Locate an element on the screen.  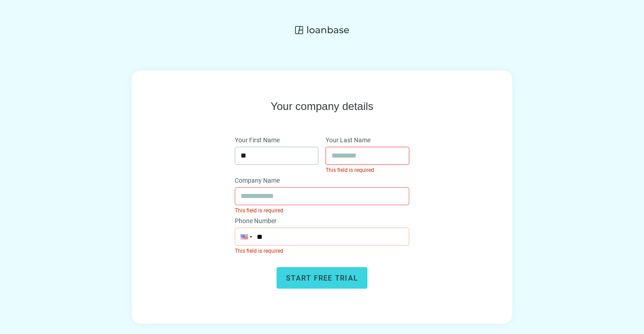
span: Start free trial is located at coordinates (322, 278).